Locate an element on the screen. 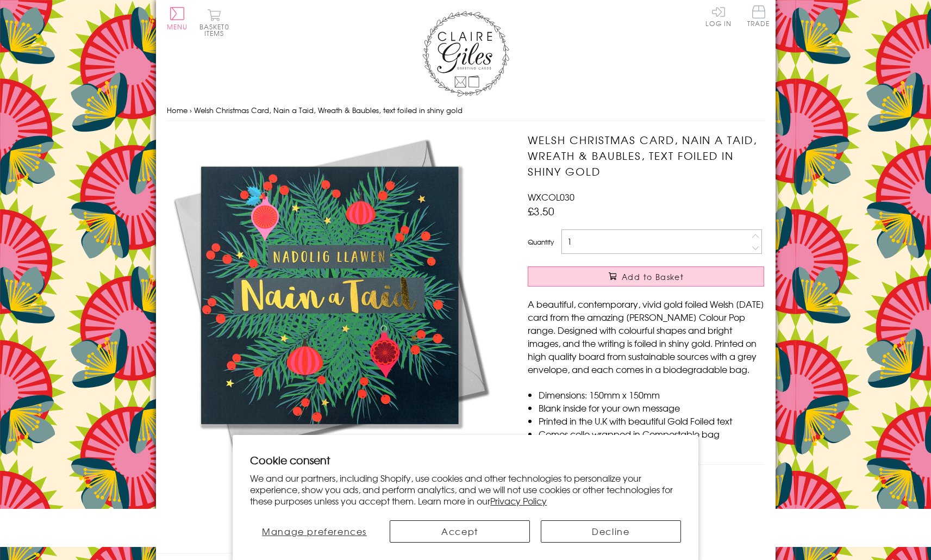 Image resolution: width=931 pixels, height=560 pixels. li: Printed in the U.K with beautiful Gold Foiled text is located at coordinates (651, 421).